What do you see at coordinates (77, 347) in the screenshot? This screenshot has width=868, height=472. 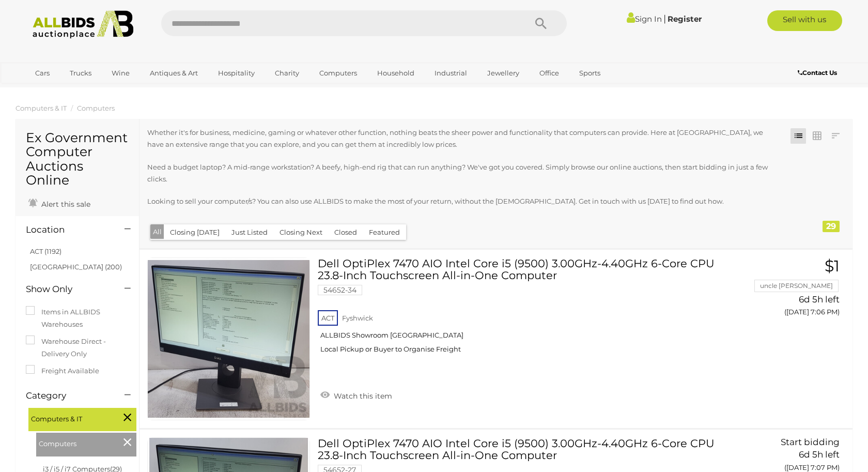 I see `label: Warehouse Direct - Delivery Only` at bounding box center [77, 347].